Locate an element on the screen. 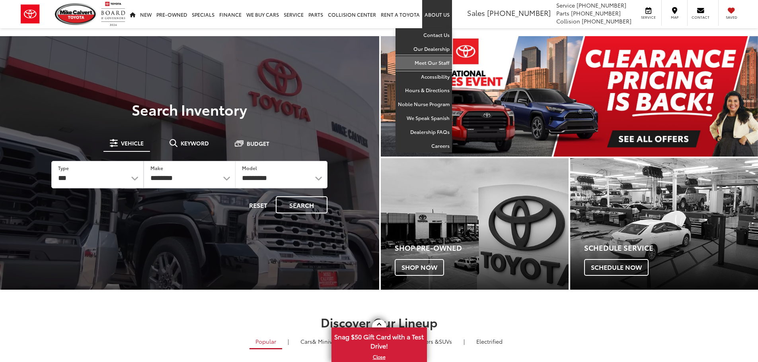 The image size is (758, 362). a: Hours & Directions is located at coordinates (424, 90).